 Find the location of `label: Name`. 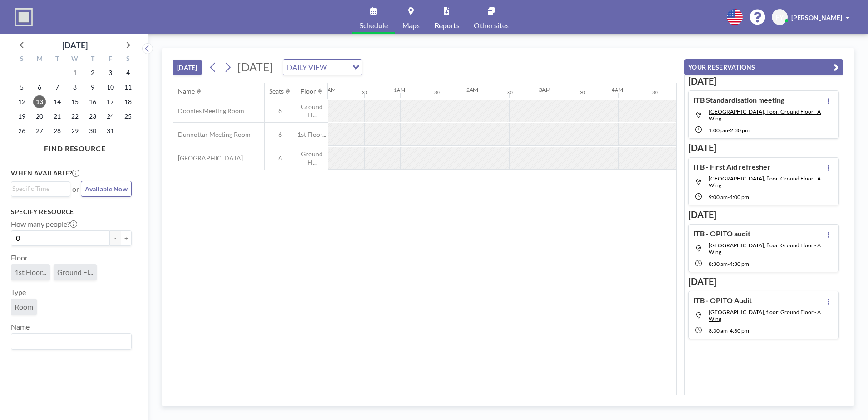

label: Name is located at coordinates (20, 327).